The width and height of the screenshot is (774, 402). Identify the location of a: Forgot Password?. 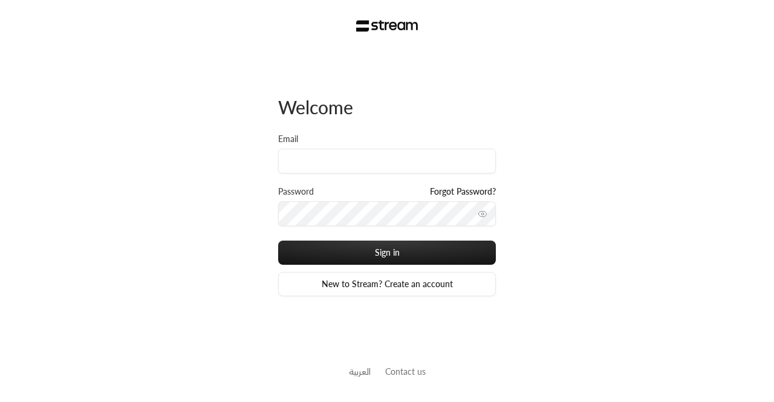
(463, 192).